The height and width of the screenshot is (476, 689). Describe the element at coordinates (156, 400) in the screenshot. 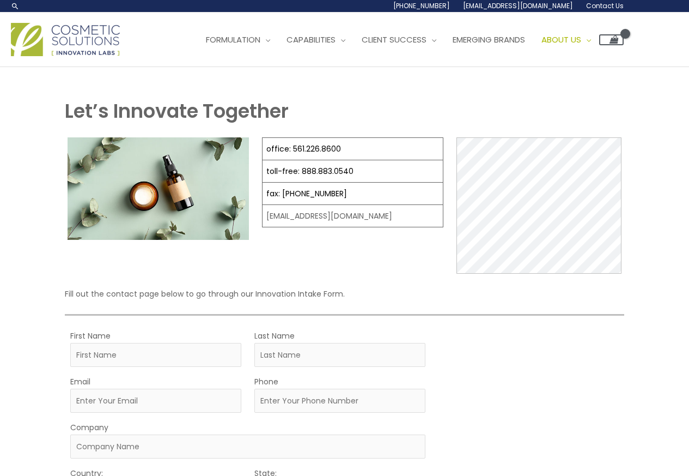

I see `input: Enter Your Email` at that location.